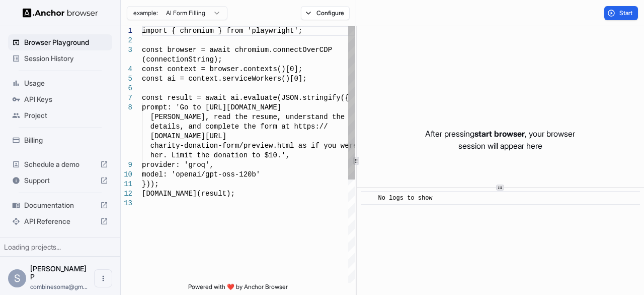 This screenshot has height=295, width=644. What do you see at coordinates (126, 50) in the screenshot?
I see `div: 3` at bounding box center [126, 50].